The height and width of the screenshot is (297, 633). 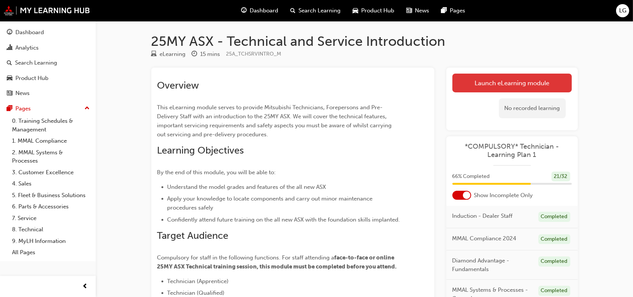 What do you see at coordinates (503, 195) in the screenshot?
I see `span: Show Incomplete Only` at bounding box center [503, 195].